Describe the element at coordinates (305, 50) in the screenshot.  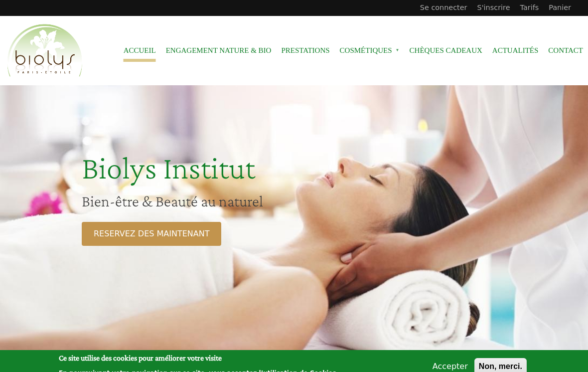
I see `a: Prestations` at that location.